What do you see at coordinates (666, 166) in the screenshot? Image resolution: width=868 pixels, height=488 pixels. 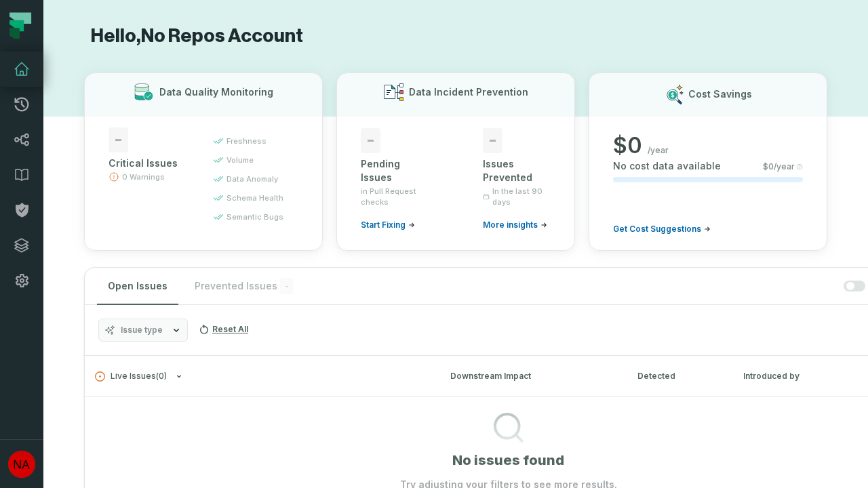 I see `span: No cost data available` at bounding box center [666, 166].